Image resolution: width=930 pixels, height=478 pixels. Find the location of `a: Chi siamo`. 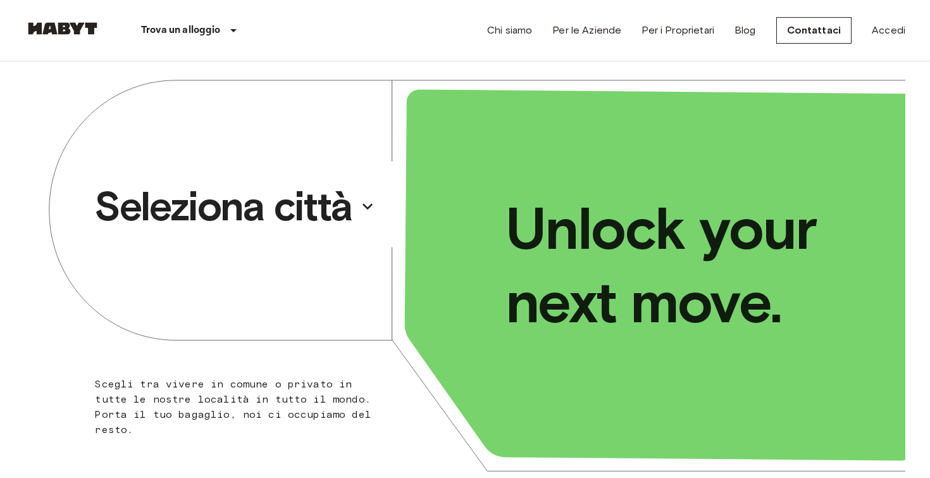

a: Chi siamo is located at coordinates (509, 30).